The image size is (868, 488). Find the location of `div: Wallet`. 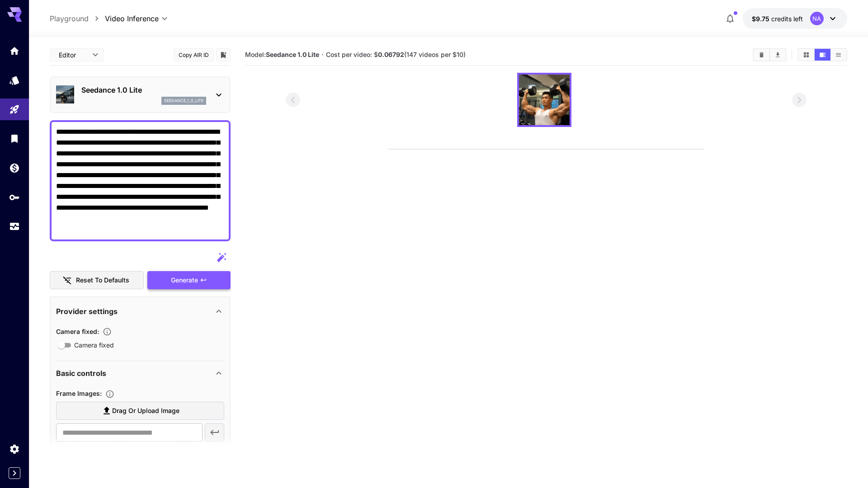

div: Wallet is located at coordinates (14, 168).